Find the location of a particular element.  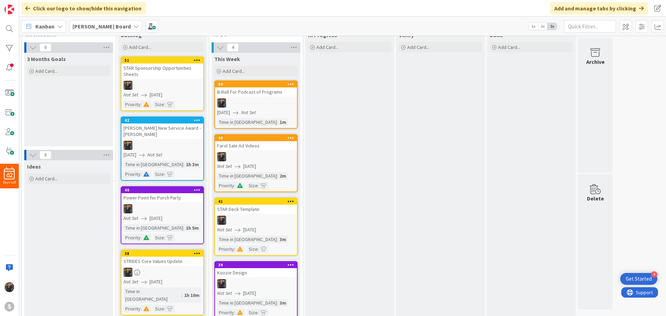

span: 1x is located at coordinates (533, 26).